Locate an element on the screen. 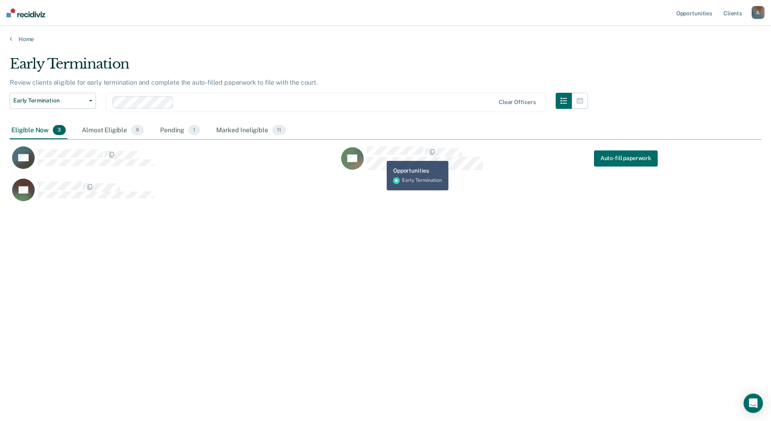  span: 1 is located at coordinates (194, 130).